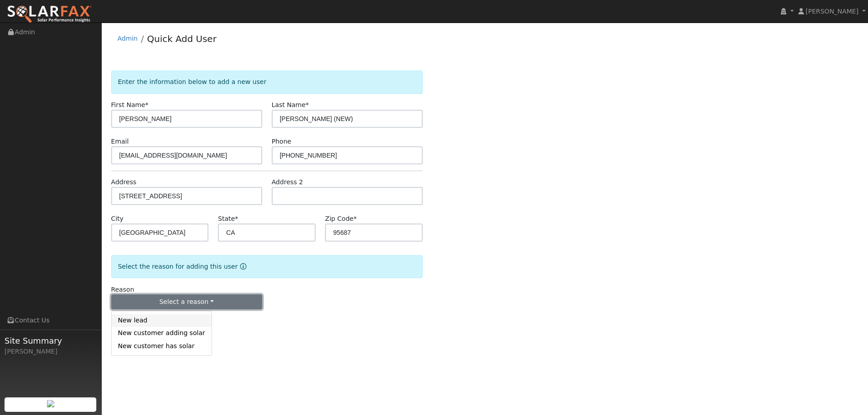 This screenshot has width=868, height=415. Describe the element at coordinates (290, 105) in the screenshot. I see `label: Last Name` at that location.